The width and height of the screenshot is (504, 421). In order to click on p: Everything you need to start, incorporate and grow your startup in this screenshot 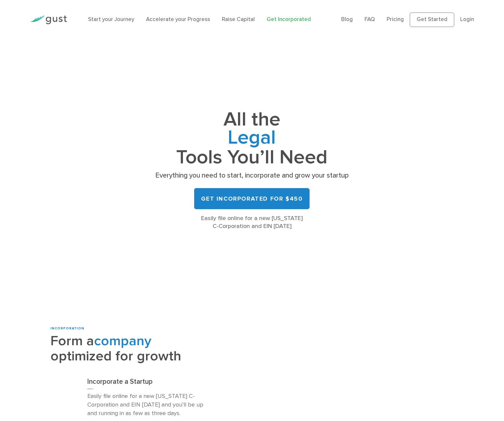, I will do `click(252, 176)`.